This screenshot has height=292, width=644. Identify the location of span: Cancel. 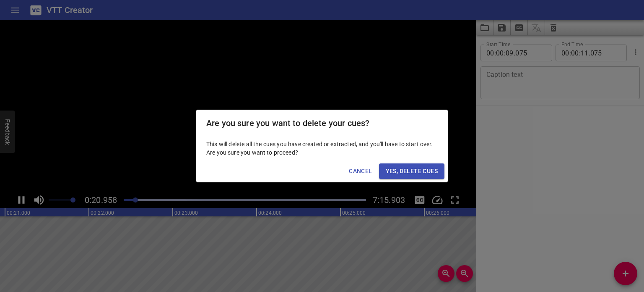
(360, 171).